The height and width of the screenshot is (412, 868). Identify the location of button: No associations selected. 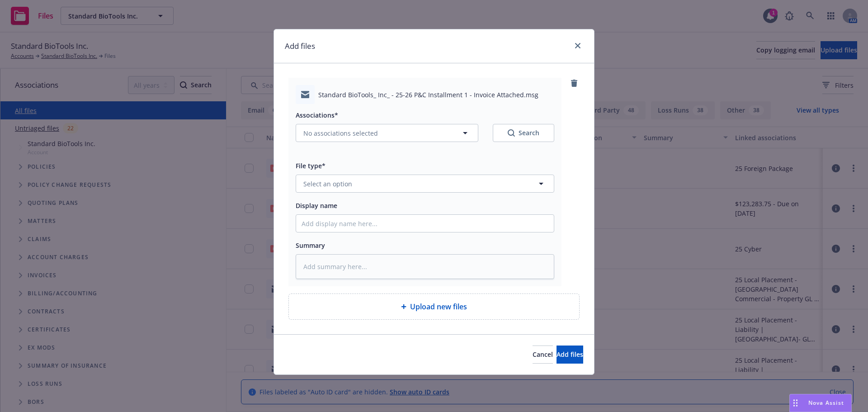
(387, 133).